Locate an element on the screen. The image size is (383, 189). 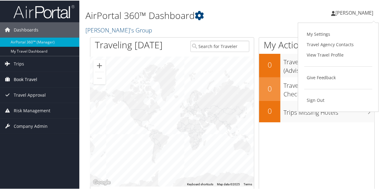
h3: Travel Approvals Pending (Advisor Booked) is located at coordinates (329, 64).